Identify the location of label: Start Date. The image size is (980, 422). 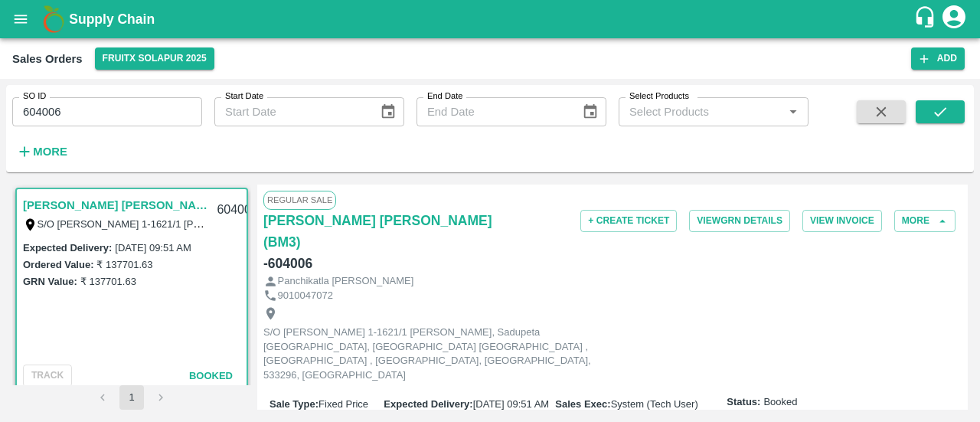
(244, 97).